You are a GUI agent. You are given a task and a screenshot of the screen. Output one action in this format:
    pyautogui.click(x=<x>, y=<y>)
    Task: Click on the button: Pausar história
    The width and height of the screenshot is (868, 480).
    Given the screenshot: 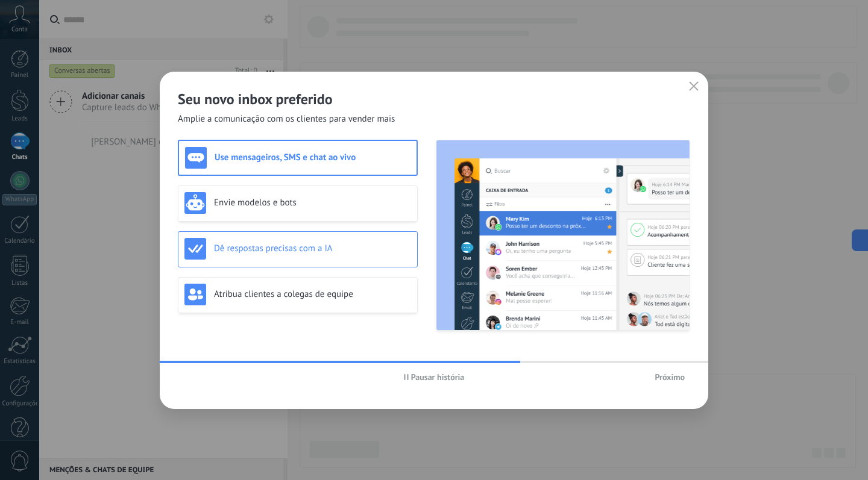 What is the action you would take?
    pyautogui.click(x=434, y=377)
    